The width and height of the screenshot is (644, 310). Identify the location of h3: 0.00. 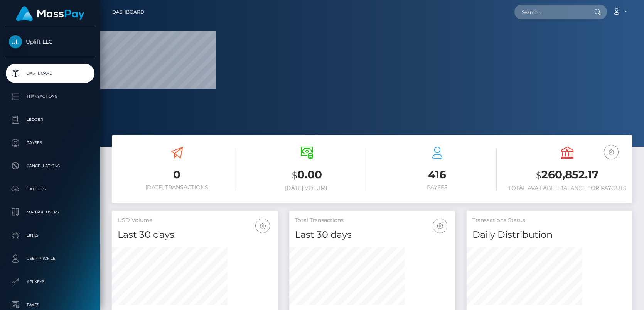
(307, 175).